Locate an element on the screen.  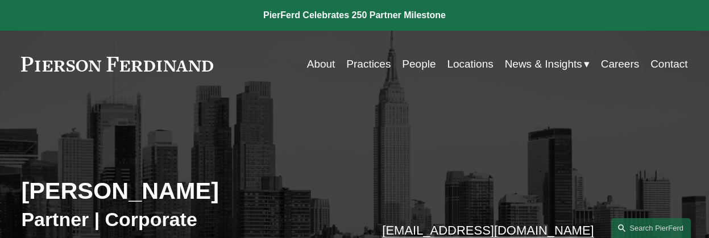
span: News & Insights is located at coordinates (544, 64).